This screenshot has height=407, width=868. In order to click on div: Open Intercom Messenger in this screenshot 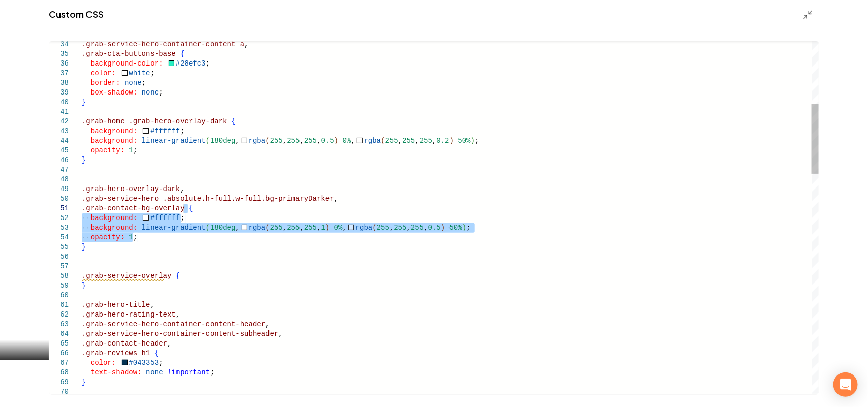, I will do `click(846, 385)`.